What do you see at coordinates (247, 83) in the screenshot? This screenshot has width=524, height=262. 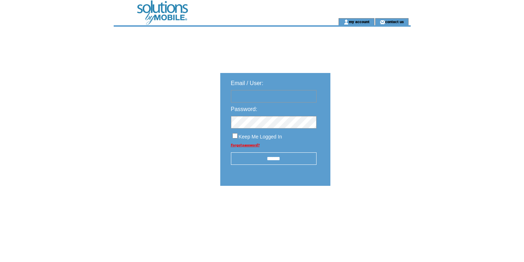 I see `span: Email / User:` at bounding box center [247, 83].